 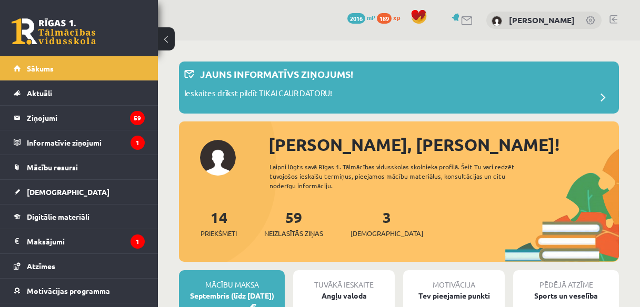 I want to click on div: Mācību maksa, so click(x=232, y=280).